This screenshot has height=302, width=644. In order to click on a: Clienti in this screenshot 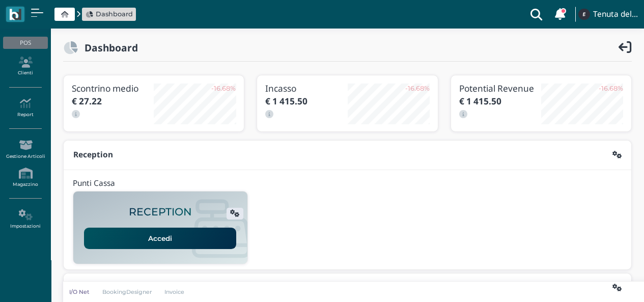, I will do `click(25, 66)`.